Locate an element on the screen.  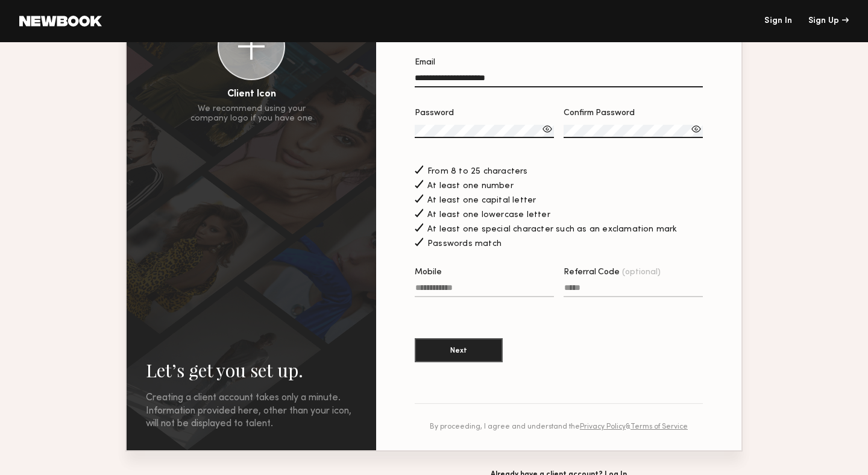
input: Confirm Password is located at coordinates (633, 131).